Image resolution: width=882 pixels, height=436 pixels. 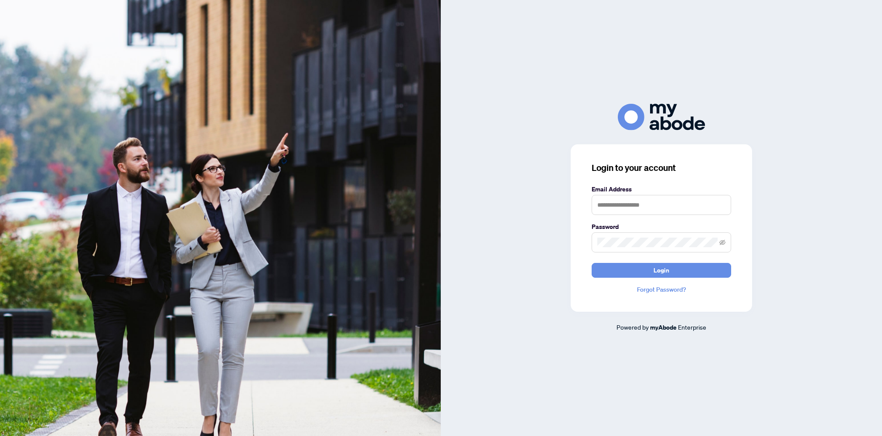 I want to click on span: eye-invisible, so click(x=723, y=243).